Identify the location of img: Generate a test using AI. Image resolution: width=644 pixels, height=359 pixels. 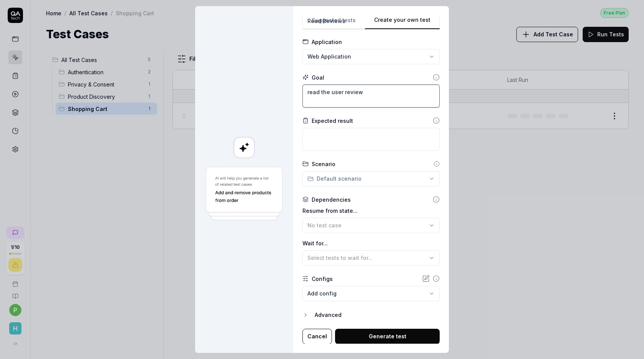
(244, 194).